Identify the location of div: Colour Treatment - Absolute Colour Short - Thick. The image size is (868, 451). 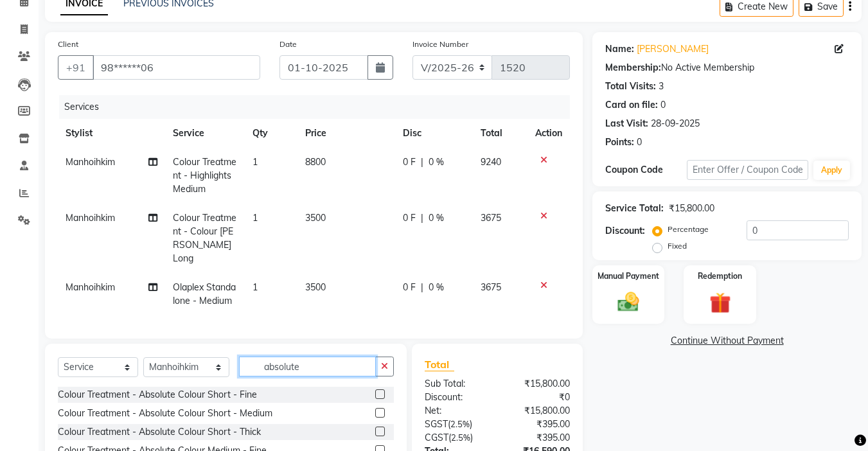
(159, 432).